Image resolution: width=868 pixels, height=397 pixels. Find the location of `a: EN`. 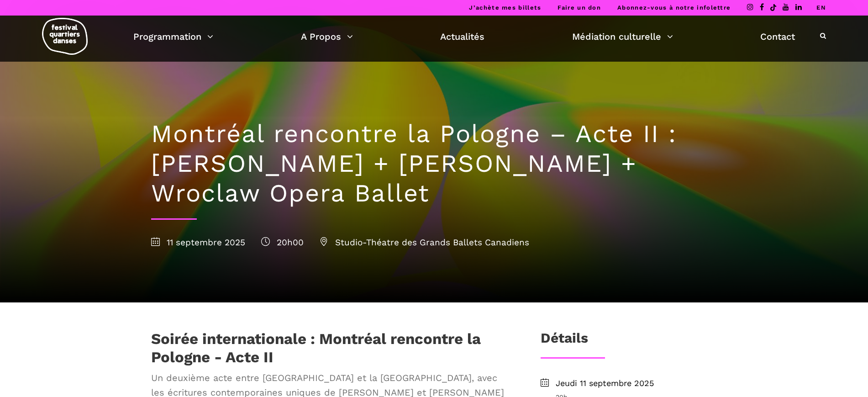

a: EN is located at coordinates (821, 8).